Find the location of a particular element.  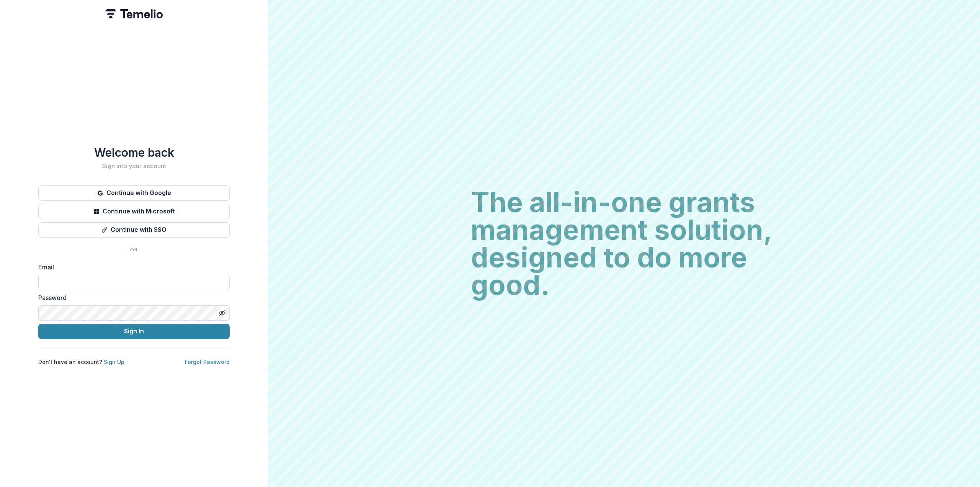

label: Password is located at coordinates (131, 298).